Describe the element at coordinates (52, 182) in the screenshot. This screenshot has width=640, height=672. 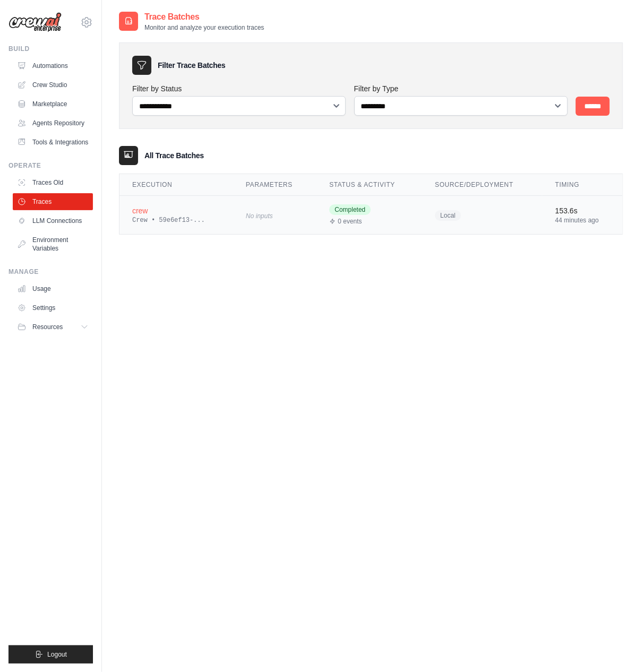
I see `a: Traces Old` at that location.